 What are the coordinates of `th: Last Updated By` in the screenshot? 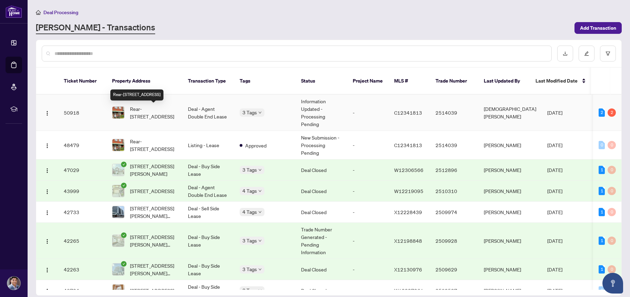 It's located at (504, 81).